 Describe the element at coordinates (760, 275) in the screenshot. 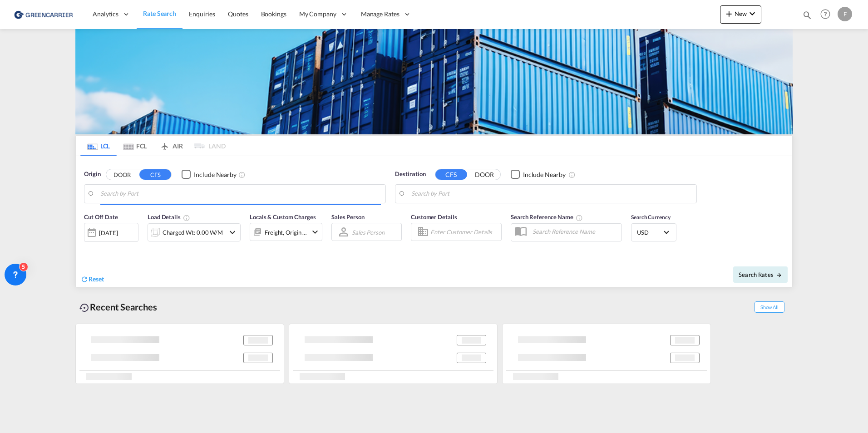

I see `span: Search Rates` at that location.